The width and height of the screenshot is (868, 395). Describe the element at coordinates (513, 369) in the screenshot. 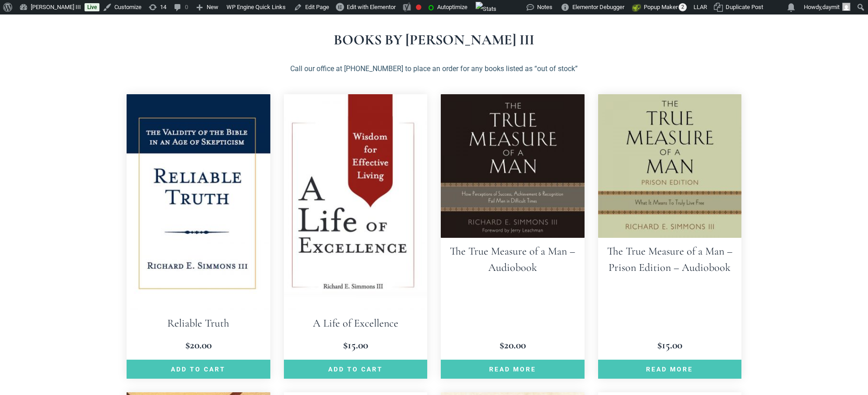

I see `a: Read more about “The True Measure of a Man - Audiobook”` at that location.